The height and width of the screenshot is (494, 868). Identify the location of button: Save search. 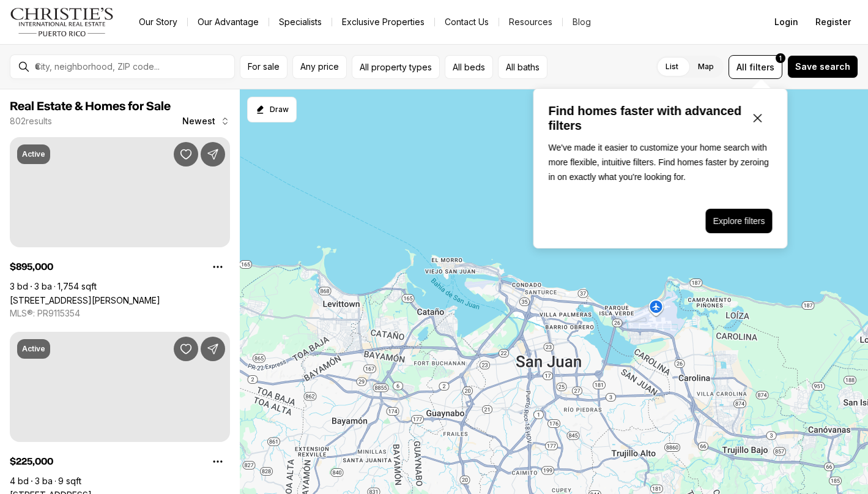
(823, 67).